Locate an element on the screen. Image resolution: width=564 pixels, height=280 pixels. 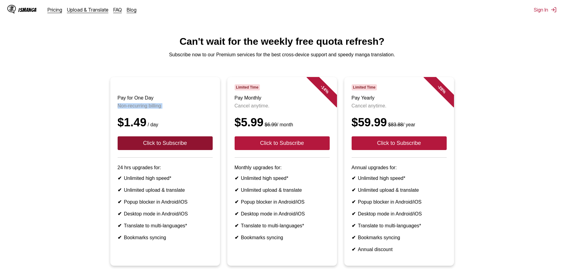
p: 24 hrs upgrades for: is located at coordinates (165, 168).